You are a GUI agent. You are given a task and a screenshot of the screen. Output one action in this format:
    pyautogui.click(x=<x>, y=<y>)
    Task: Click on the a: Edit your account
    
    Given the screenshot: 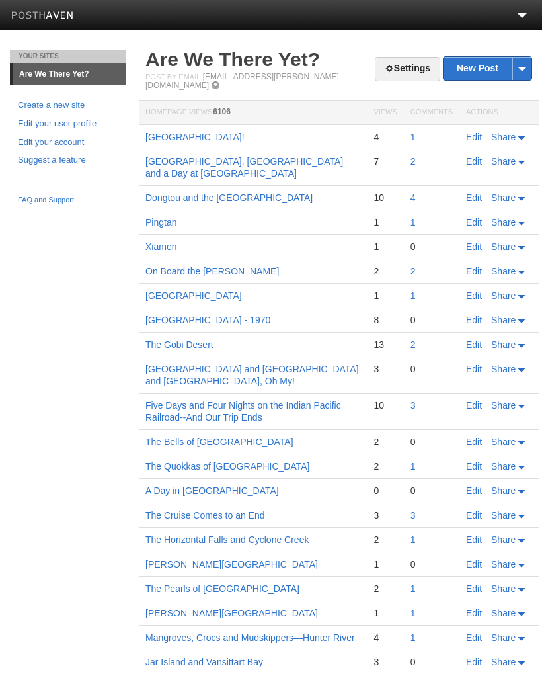 What is the action you would take?
    pyautogui.click(x=67, y=142)
    